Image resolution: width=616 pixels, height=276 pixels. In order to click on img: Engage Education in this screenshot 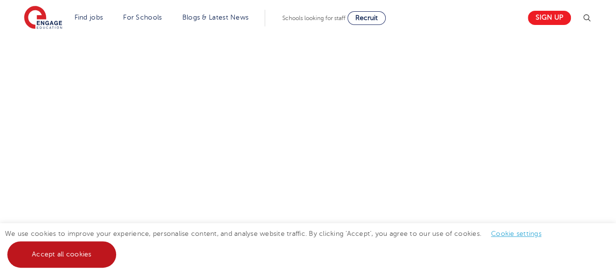, I will do `click(43, 18)`.